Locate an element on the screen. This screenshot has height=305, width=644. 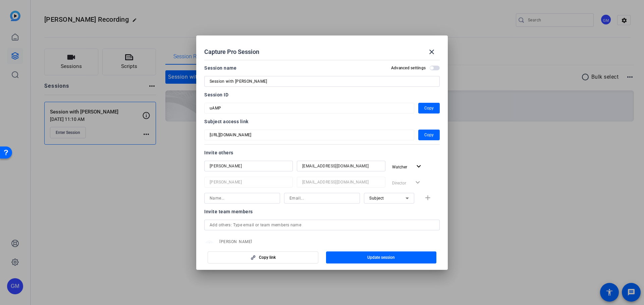
button: Update session is located at coordinates (381, 258).